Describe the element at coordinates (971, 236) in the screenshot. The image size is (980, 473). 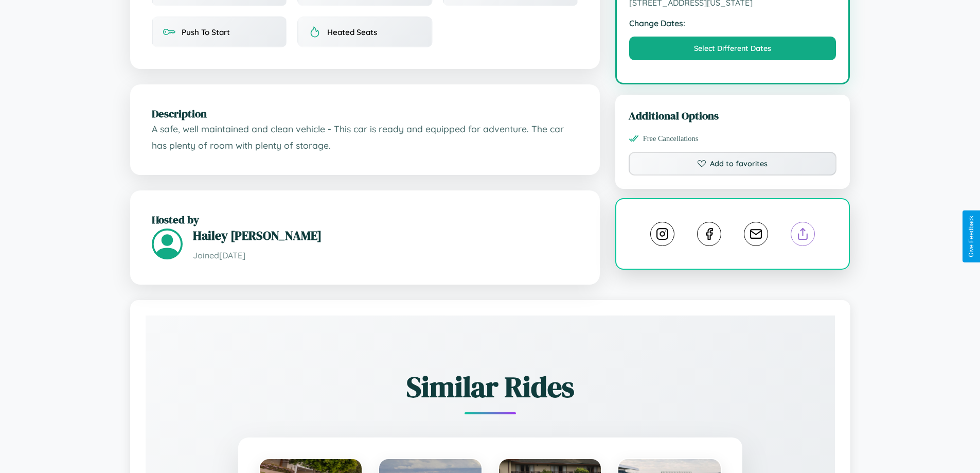
I see `div: Give Feedback` at that location.